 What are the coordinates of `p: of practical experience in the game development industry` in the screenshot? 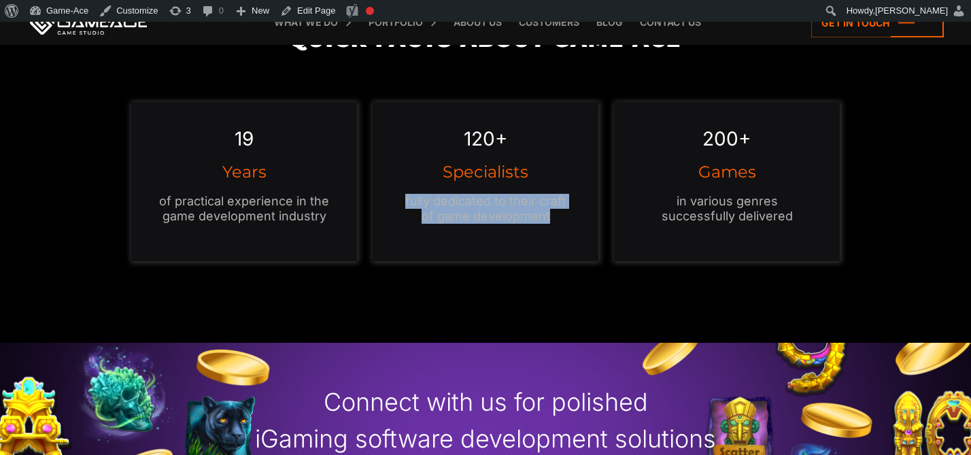 It's located at (244, 209).